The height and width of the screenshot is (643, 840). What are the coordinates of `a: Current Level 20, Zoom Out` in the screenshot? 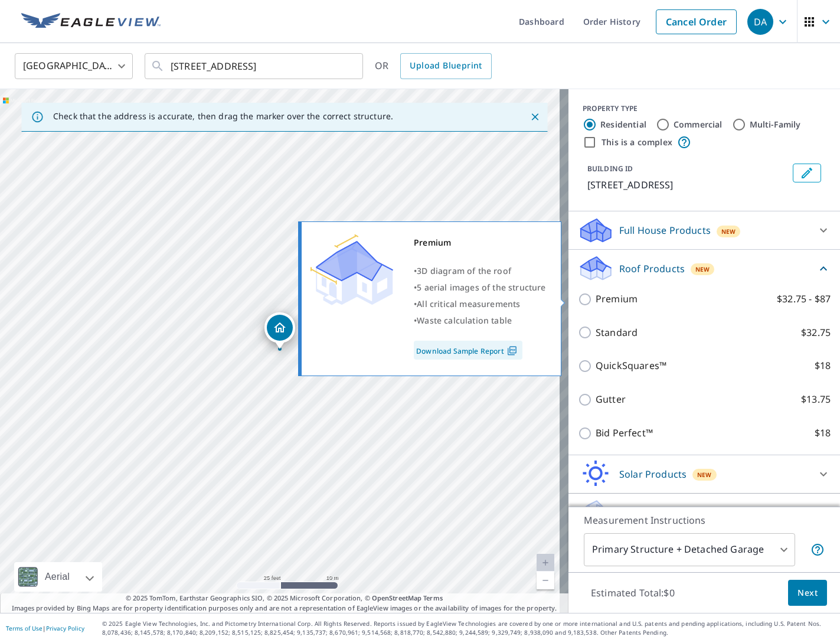 It's located at (545, 581).